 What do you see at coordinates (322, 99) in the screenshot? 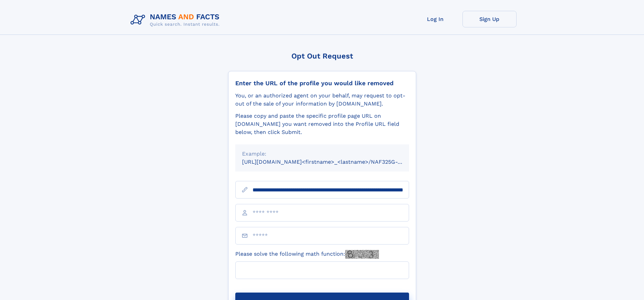
I see `div: You, or an authorized agent on your behalf, may request to opt-out of the sale of your informatio...` at bounding box center [322, 99].